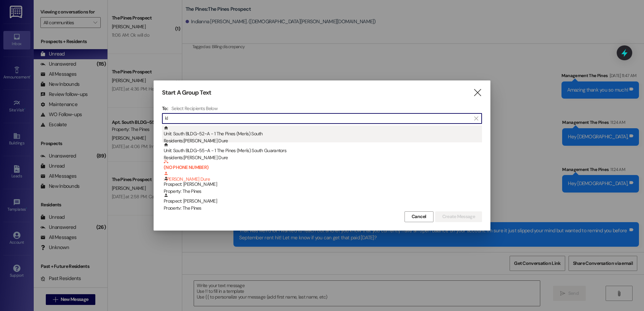 The width and height of the screenshot is (644, 311). Describe the element at coordinates (322, 152) in the screenshot. I see `div: Unit: South BLDG~55~A - 1 The Pines (Men's) South Guarantors` at that location.